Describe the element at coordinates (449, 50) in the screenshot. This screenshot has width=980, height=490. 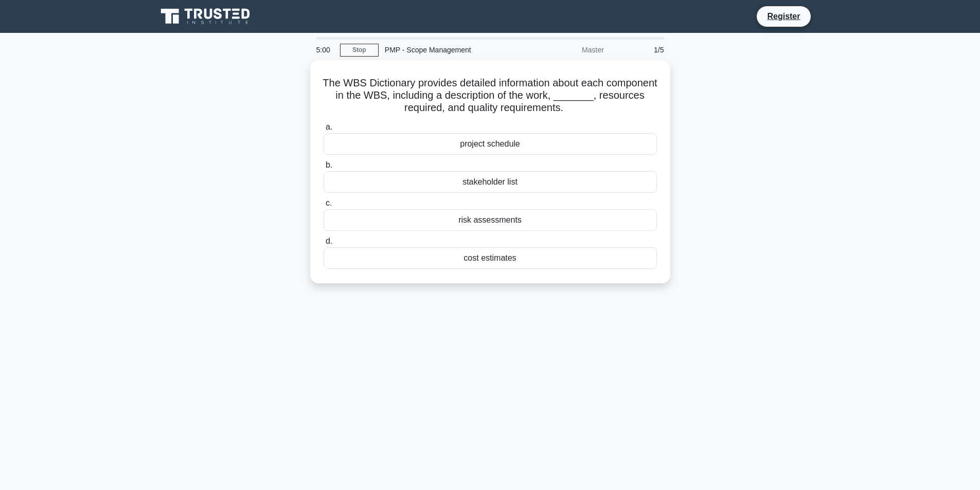
I see `div: PMP - Scope Management` at that location.